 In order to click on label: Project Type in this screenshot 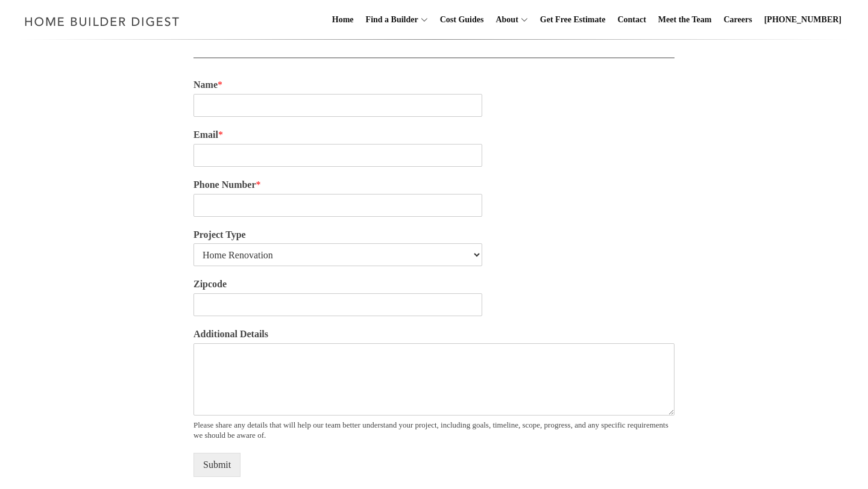, I will do `click(434, 235)`.